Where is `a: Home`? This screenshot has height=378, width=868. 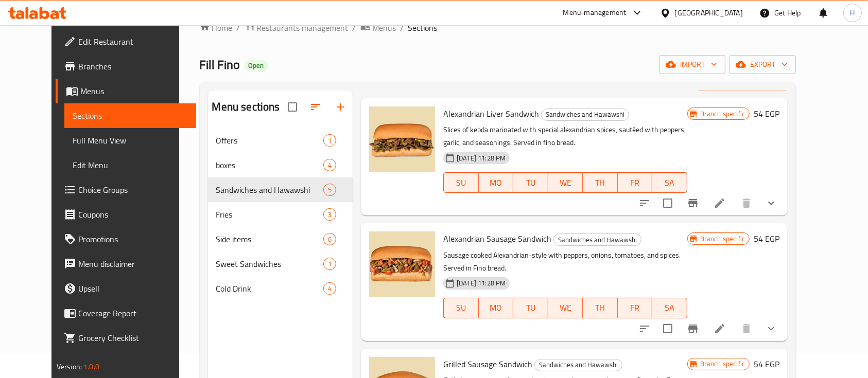
a: Home is located at coordinates (216, 28).